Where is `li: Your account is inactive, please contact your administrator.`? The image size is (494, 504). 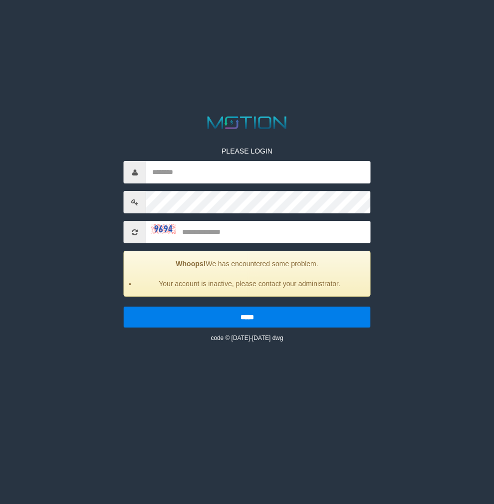 li: Your account is inactive, please contact your administrator. is located at coordinates (249, 284).